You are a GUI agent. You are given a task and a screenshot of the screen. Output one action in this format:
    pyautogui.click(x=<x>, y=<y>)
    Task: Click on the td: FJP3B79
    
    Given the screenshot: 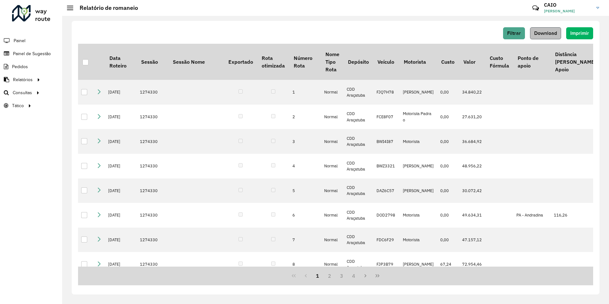 What is the action you would take?
    pyautogui.click(x=386, y=264)
    